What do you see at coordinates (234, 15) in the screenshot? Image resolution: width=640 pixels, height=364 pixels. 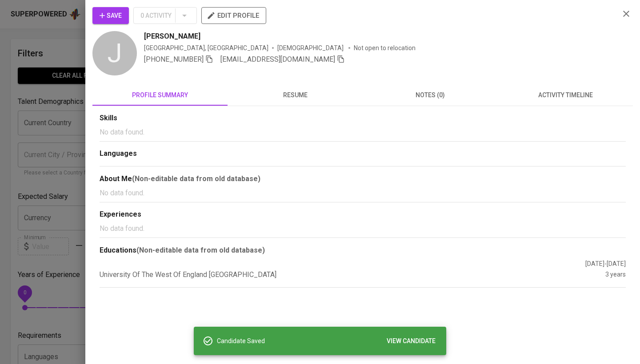 I see `a: edit profile` at bounding box center [234, 15].